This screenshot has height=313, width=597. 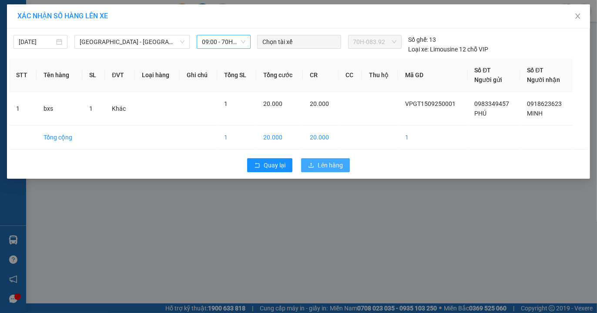 I want to click on span: upload, so click(x=311, y=165).